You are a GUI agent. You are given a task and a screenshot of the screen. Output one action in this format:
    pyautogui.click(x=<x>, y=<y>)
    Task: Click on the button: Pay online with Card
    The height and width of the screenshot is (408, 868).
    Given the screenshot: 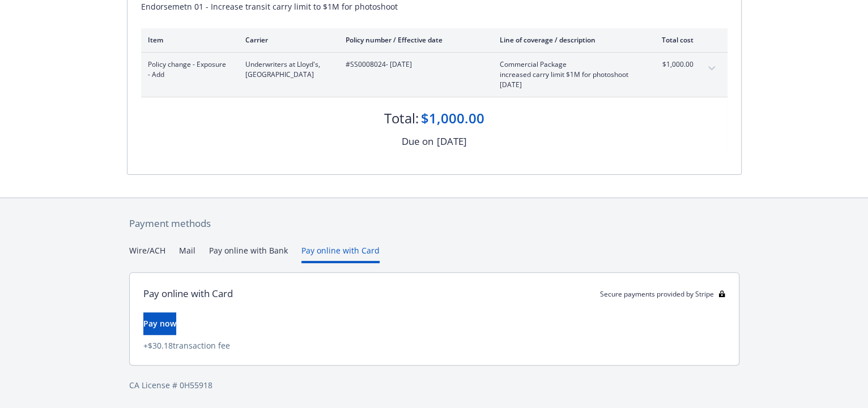 What is the action you would take?
    pyautogui.click(x=340, y=253)
    